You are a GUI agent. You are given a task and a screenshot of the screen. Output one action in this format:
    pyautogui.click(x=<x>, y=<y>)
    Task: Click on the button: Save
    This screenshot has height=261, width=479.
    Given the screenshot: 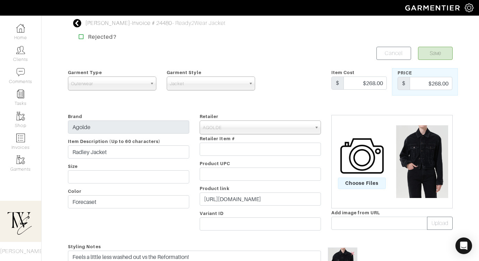 What is the action you would take?
    pyautogui.click(x=435, y=53)
    